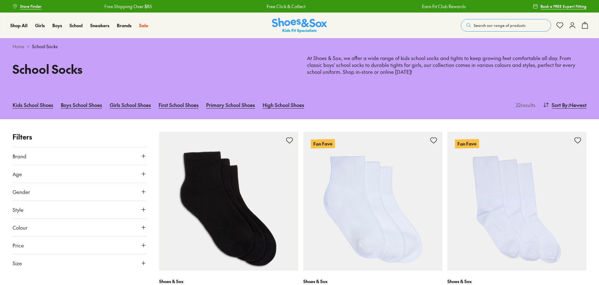 This screenshot has height=285, width=599. I want to click on a: Brands, so click(124, 25).